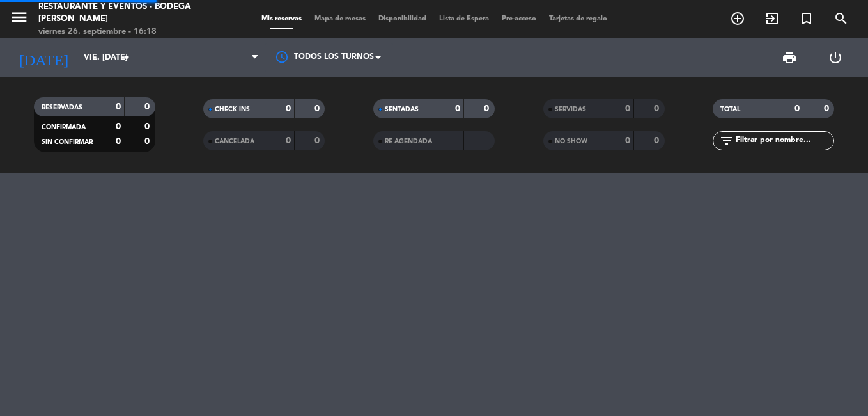 Image resolution: width=868 pixels, height=416 pixels. What do you see at coordinates (67, 142) in the screenshot?
I see `span: SIN CONFIRMAR` at bounding box center [67, 142].